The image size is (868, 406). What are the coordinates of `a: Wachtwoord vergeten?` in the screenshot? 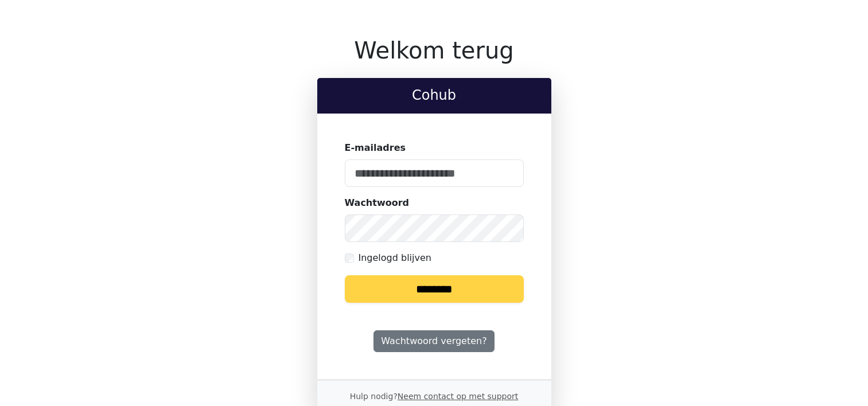 It's located at (434, 341).